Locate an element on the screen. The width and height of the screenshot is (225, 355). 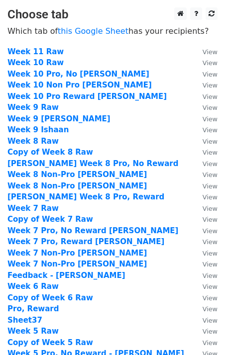
strong: Week 9 Raw is located at coordinates (33, 107).